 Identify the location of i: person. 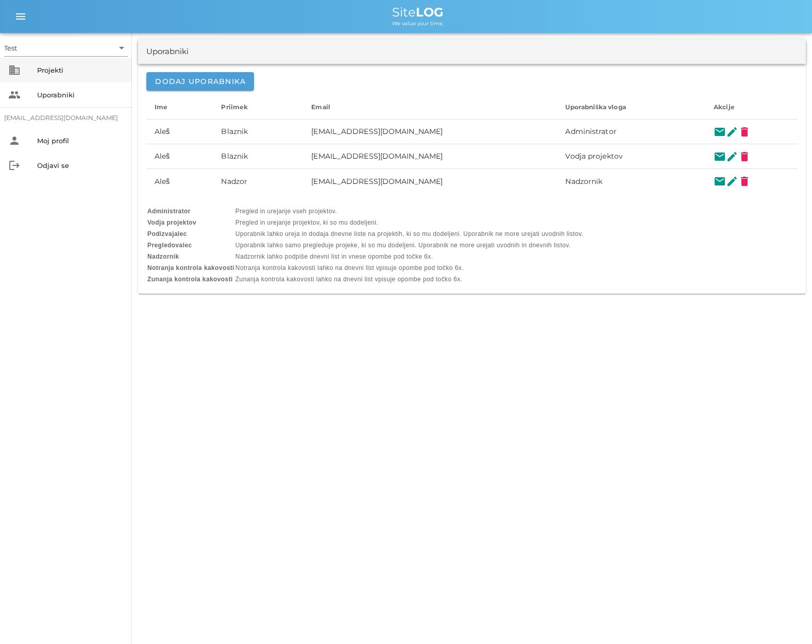
(14, 140).